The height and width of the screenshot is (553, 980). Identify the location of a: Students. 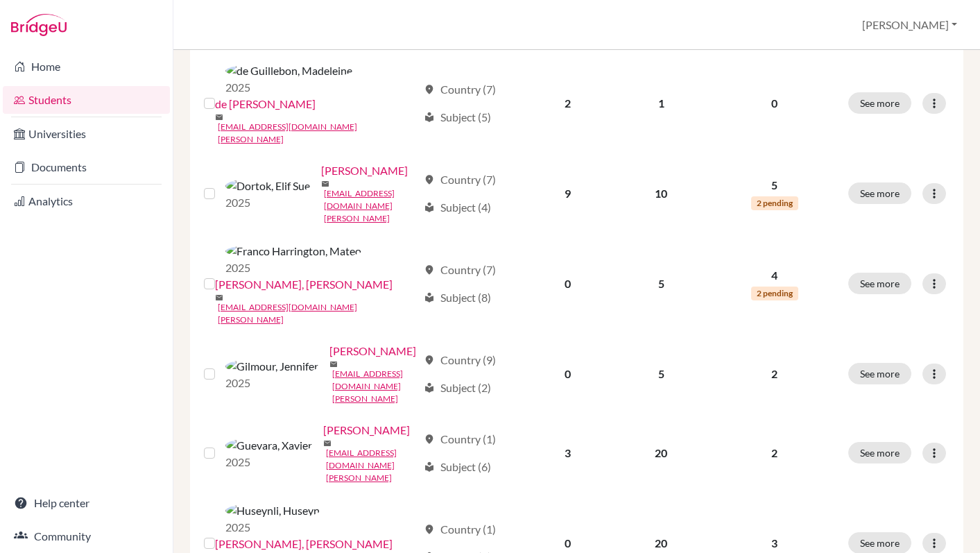
(86, 100).